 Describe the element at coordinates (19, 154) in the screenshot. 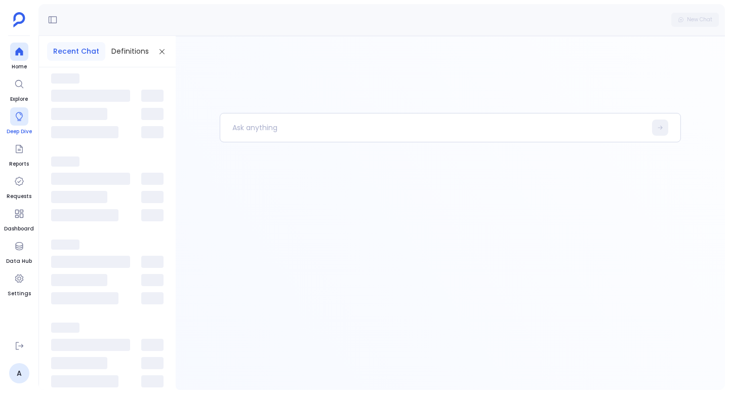

I see `a: Reports` at that location.